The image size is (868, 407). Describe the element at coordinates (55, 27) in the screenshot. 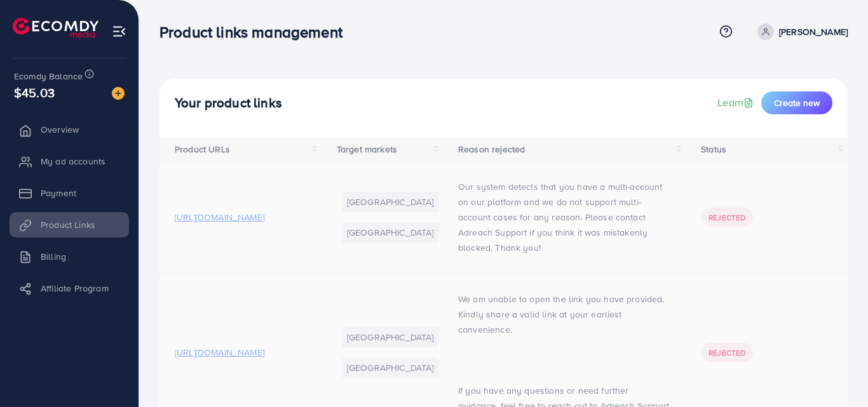

I see `a: logo` at that location.